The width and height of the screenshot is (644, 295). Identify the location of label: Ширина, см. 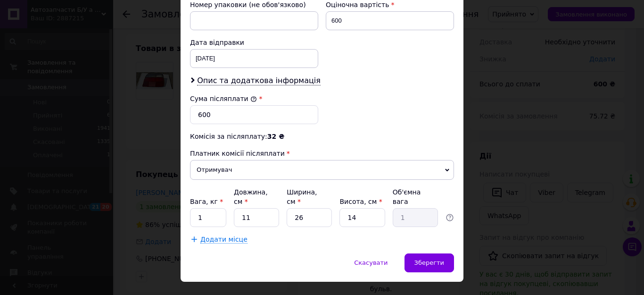
(302, 197).